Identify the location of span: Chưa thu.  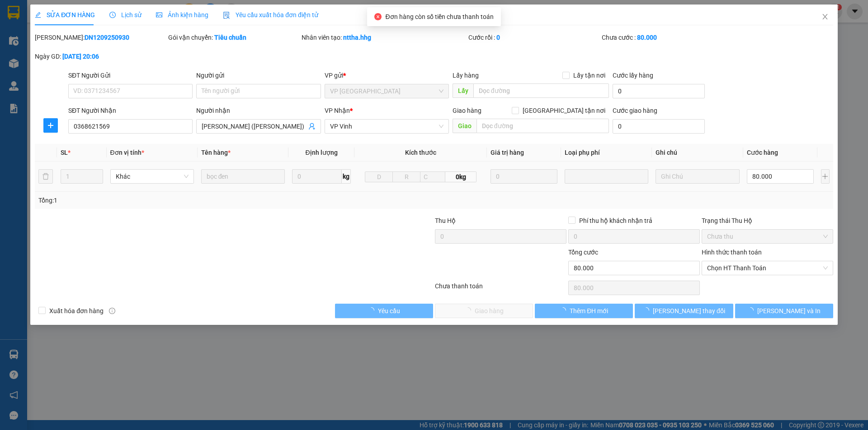
(766, 237).